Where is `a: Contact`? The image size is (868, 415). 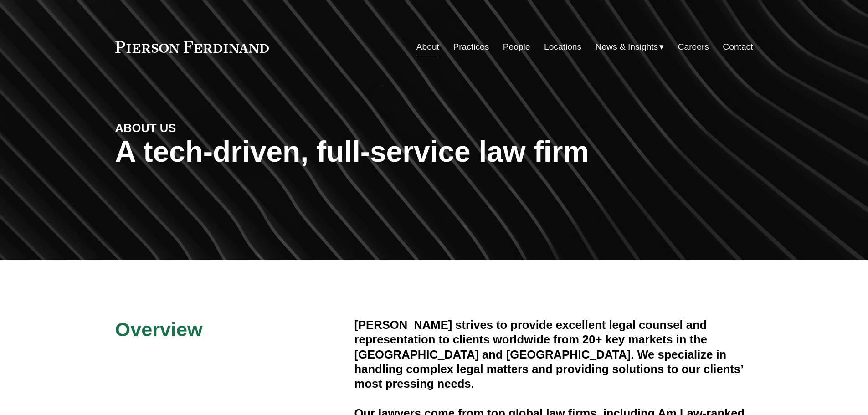
a: Contact is located at coordinates (738, 47).